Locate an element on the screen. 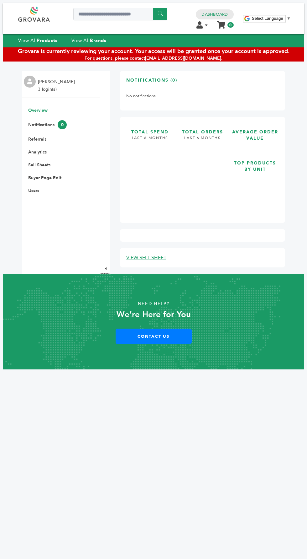  a: TOTAL ORDERS LAST 6 MONTHS is located at coordinates (203, 167).